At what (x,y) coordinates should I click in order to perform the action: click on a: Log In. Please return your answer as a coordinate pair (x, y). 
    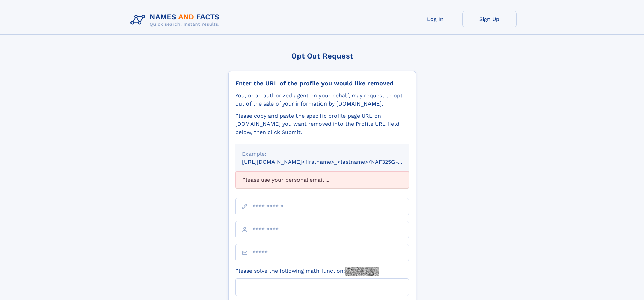
    Looking at the image, I should click on (435, 19).